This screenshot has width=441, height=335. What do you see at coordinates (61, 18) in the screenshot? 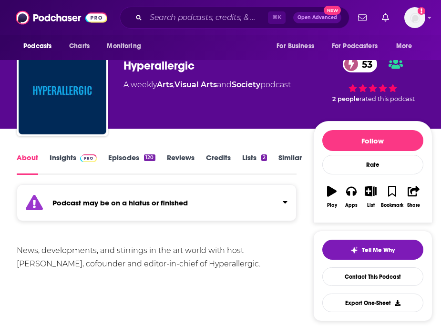
I see `a: Podchaser - Follow, Share and Rate Podcasts` at bounding box center [61, 18].